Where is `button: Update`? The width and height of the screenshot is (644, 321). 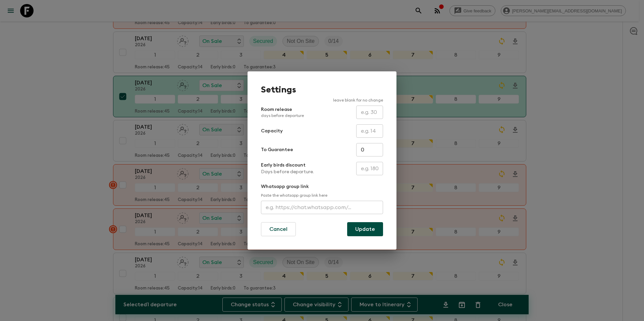 button: Update is located at coordinates (365, 229).